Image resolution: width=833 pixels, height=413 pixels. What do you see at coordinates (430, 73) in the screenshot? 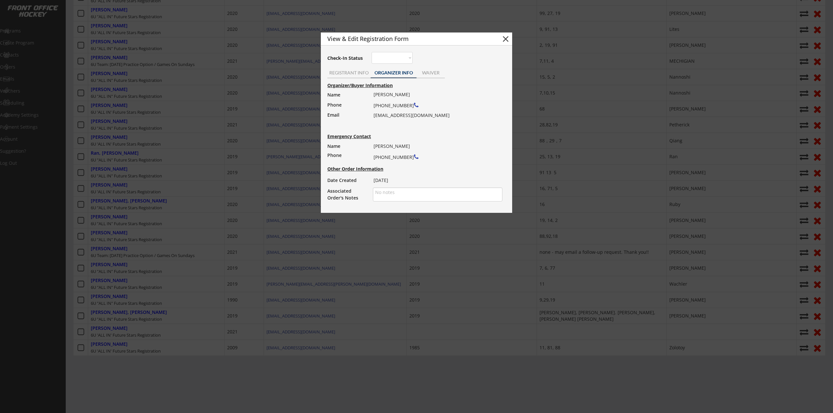
I see `div: WAIVER` at bounding box center [430, 73].